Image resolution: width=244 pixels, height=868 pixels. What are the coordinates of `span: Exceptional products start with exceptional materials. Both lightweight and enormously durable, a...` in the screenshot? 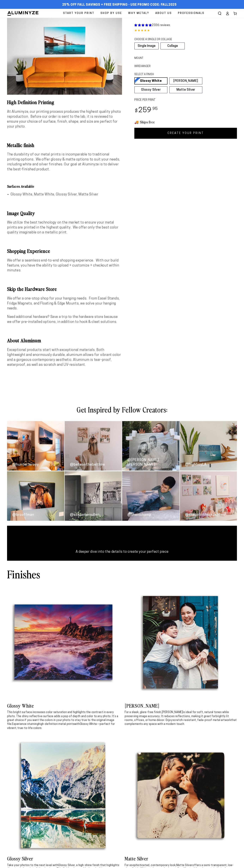 It's located at (64, 358).